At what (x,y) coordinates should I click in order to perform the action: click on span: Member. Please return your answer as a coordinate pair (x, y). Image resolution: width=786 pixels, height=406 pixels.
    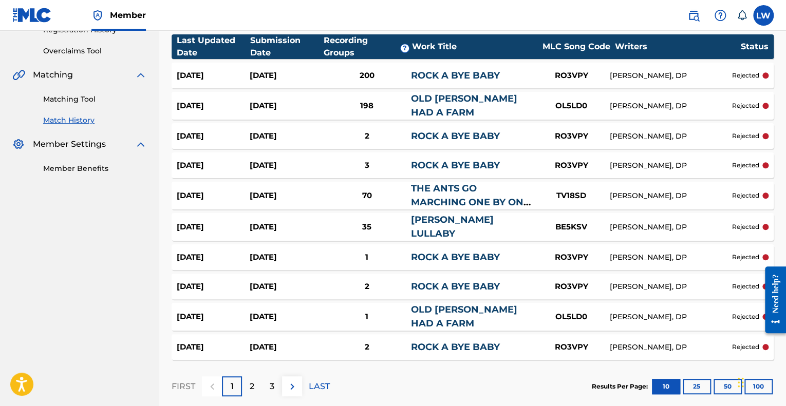
    Looking at the image, I should click on (128, 15).